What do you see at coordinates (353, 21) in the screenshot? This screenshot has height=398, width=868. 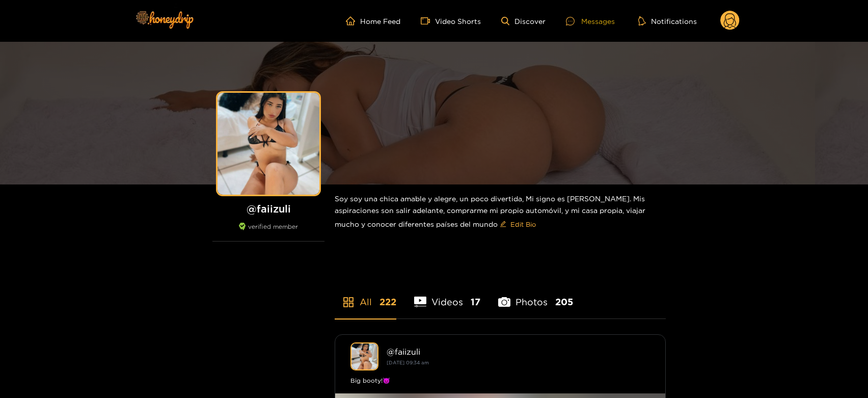 I see `span: home` at bounding box center [353, 21].